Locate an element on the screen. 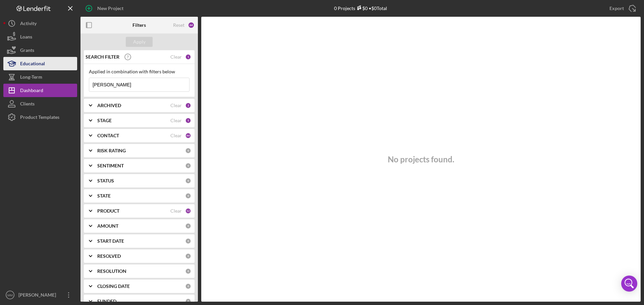  div: Clients is located at coordinates (27, 104).